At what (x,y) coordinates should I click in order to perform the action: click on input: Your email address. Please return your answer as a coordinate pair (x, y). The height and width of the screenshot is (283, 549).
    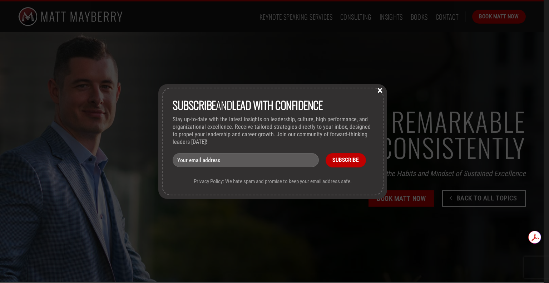
    Looking at the image, I should click on (246, 160).